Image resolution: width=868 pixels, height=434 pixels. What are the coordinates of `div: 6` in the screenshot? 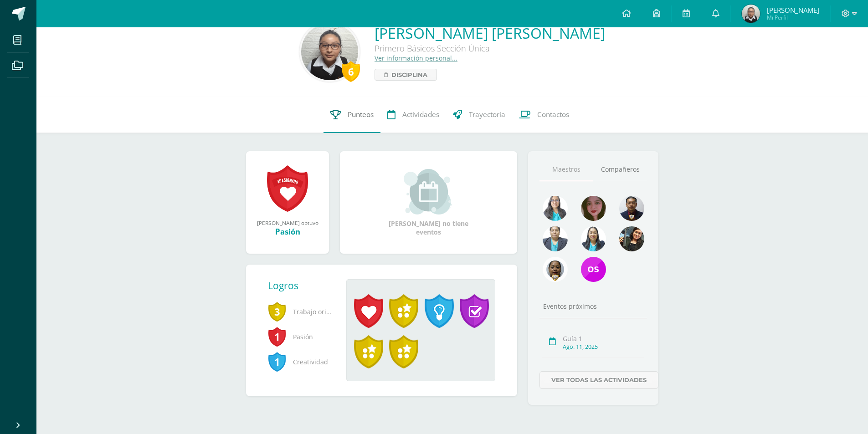 It's located at (351, 72).